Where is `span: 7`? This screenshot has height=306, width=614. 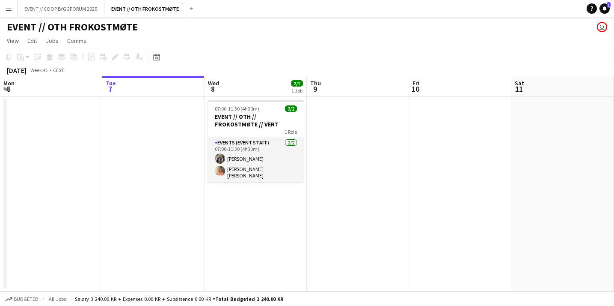 span: 7 is located at coordinates (110, 89).